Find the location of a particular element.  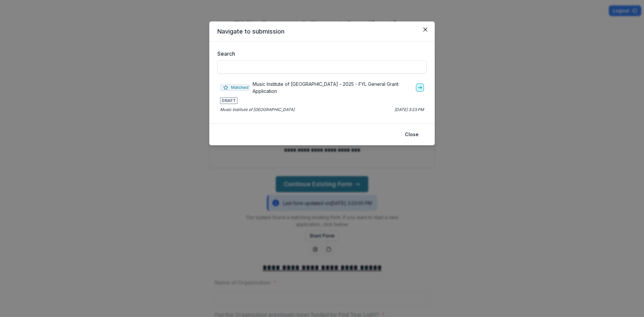

header: Navigate to submission is located at coordinates (322, 32).